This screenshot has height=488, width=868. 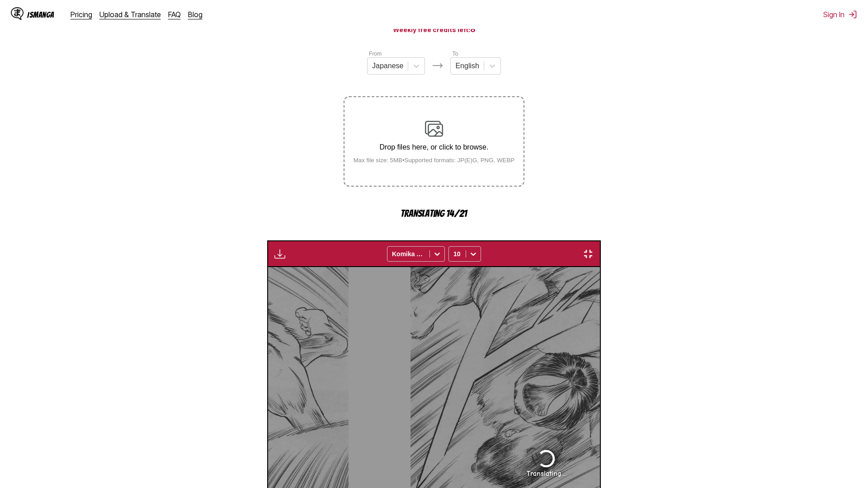 What do you see at coordinates (588, 254) in the screenshot?
I see `img: Exit fullscreen` at bounding box center [588, 254].